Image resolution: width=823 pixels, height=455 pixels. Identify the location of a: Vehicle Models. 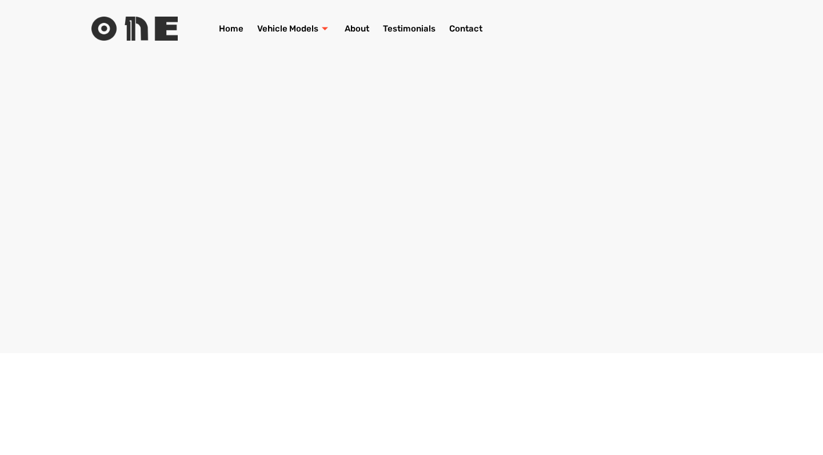
(294, 29).